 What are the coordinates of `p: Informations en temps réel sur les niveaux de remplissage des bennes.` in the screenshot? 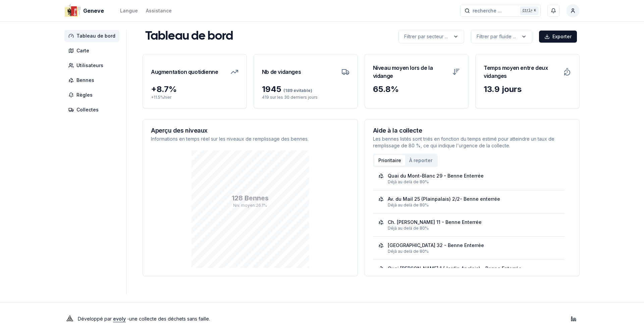 It's located at (250, 139).